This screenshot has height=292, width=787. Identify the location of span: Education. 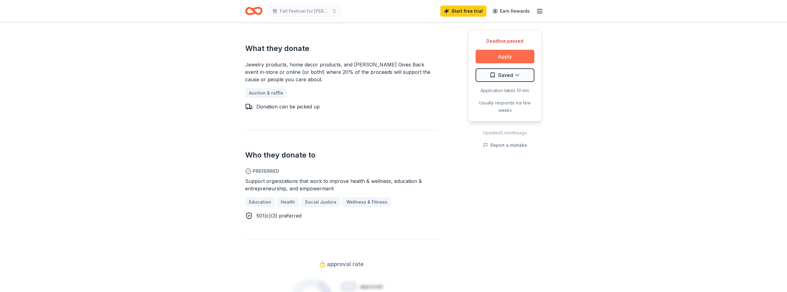
(260, 202).